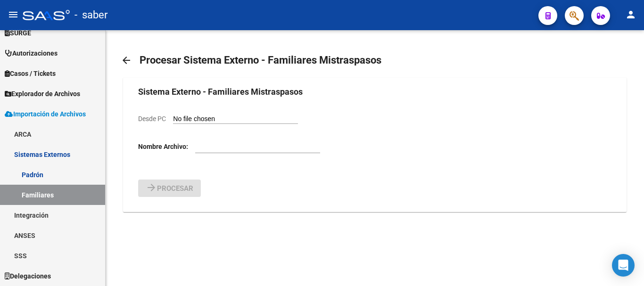 This screenshot has height=286, width=644. I want to click on span: Delegaciones, so click(28, 276).